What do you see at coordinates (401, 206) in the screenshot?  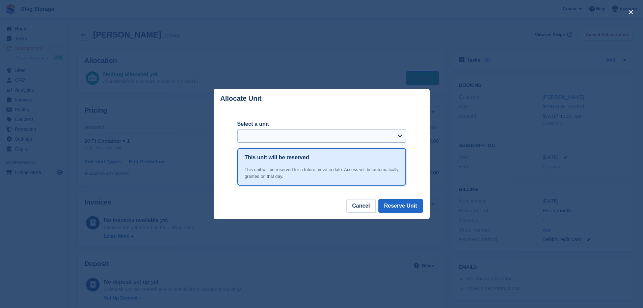 I see `button: Reserve Unit` at bounding box center [401, 206].